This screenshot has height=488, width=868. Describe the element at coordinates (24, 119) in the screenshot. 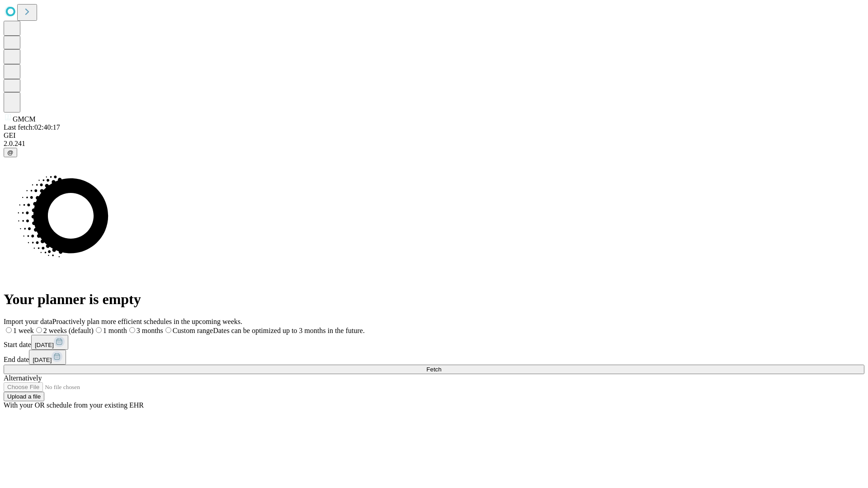

I see `span: GMCM` at that location.